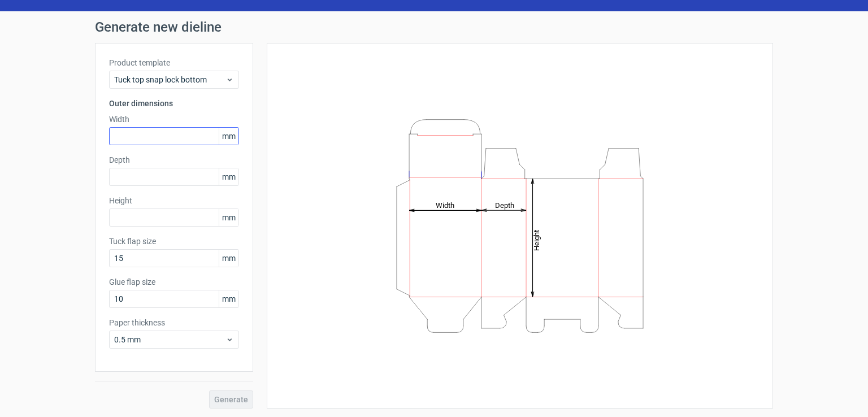  What do you see at coordinates (174, 323) in the screenshot?
I see `label: Paper thickness` at bounding box center [174, 323].